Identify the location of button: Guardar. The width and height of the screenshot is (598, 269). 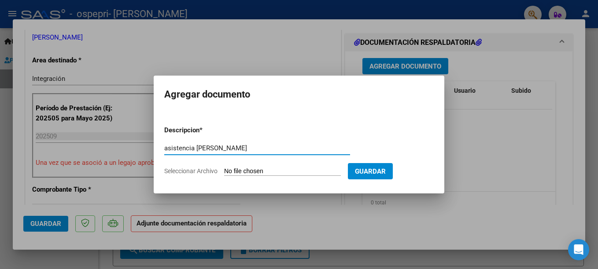
(370, 171).